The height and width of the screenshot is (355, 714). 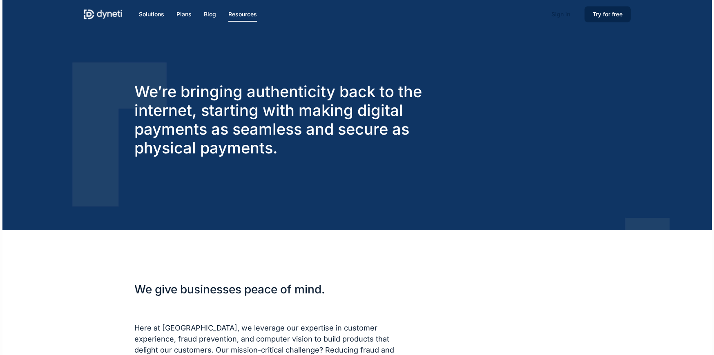 I want to click on a: Plans, so click(x=184, y=14).